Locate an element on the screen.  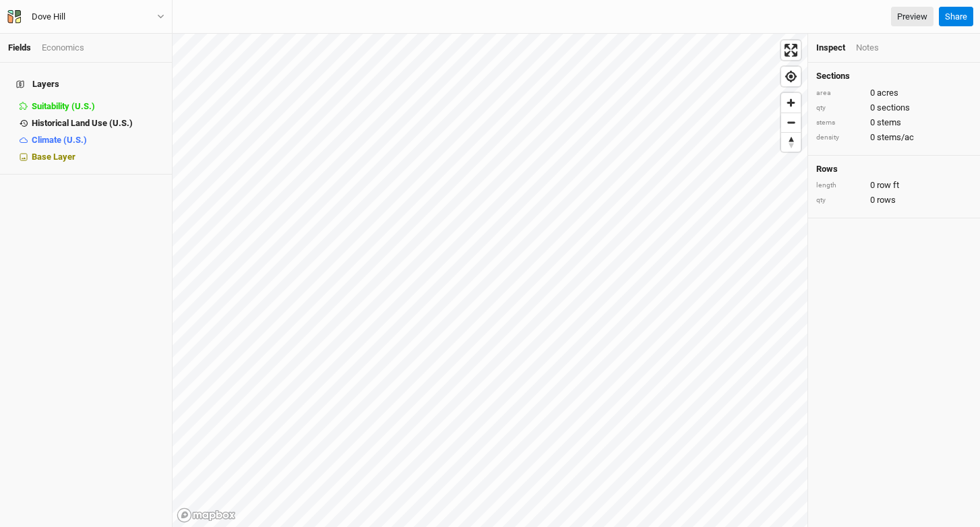
span: Reset bearing to north is located at coordinates (791, 142).